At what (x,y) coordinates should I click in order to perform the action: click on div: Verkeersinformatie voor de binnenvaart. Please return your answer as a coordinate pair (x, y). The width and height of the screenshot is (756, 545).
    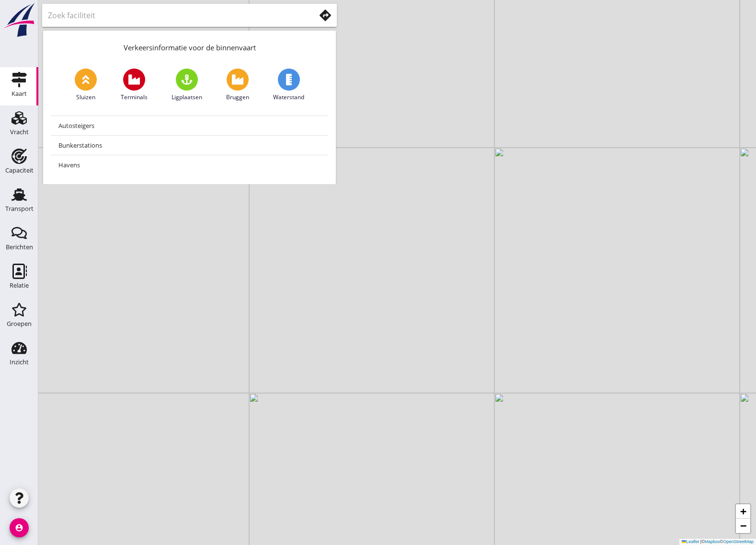
    Looking at the image, I should click on (189, 46).